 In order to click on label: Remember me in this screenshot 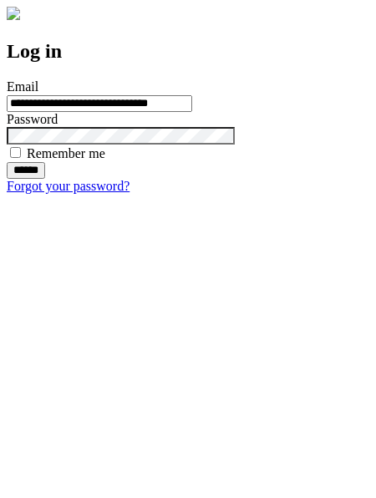, I will do `click(66, 153)`.